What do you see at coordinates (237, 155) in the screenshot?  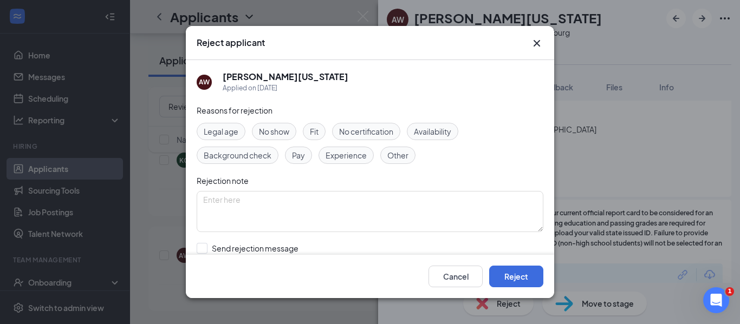 I see `span: Background check` at bounding box center [237, 155].